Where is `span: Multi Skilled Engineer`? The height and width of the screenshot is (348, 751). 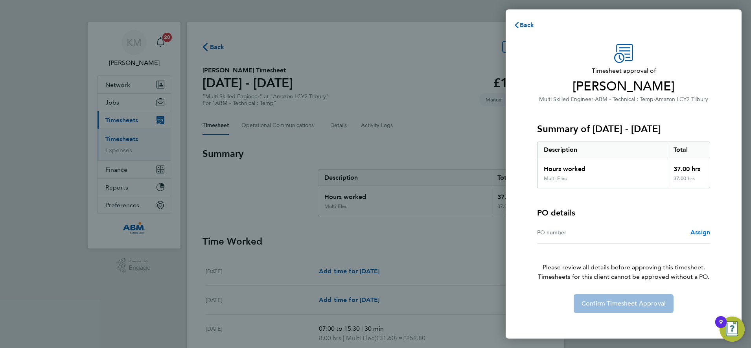
span: Multi Skilled Engineer is located at coordinates (566, 99).